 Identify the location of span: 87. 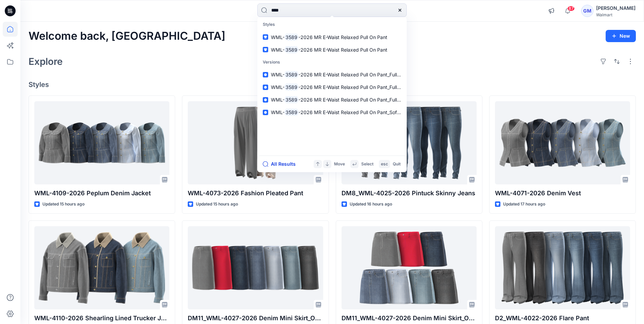
(571, 9).